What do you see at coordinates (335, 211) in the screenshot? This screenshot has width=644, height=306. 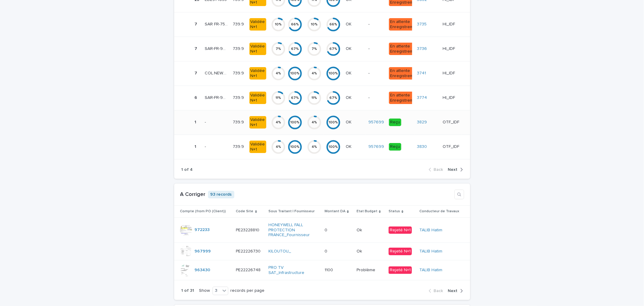 I see `p: Montant DA` at bounding box center [335, 211].